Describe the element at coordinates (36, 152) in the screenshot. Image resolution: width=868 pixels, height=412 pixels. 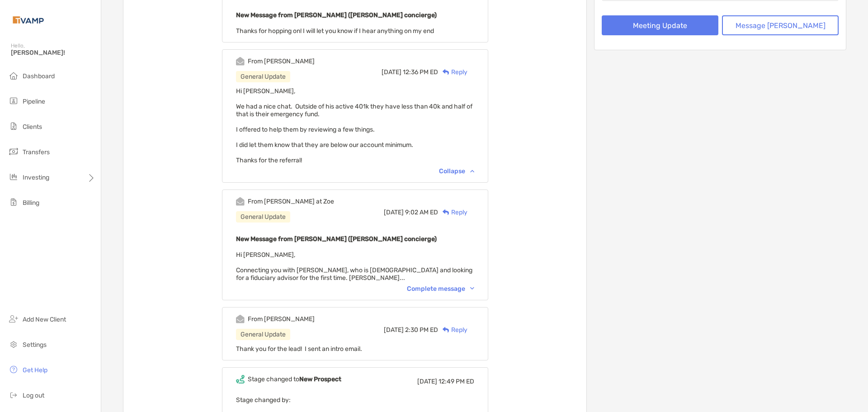
I see `span: Transfers` at that location.